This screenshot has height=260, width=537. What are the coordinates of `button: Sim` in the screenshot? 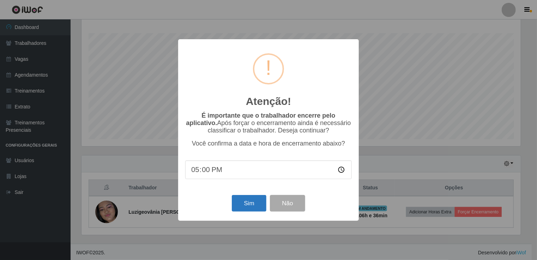 It's located at (249, 203).